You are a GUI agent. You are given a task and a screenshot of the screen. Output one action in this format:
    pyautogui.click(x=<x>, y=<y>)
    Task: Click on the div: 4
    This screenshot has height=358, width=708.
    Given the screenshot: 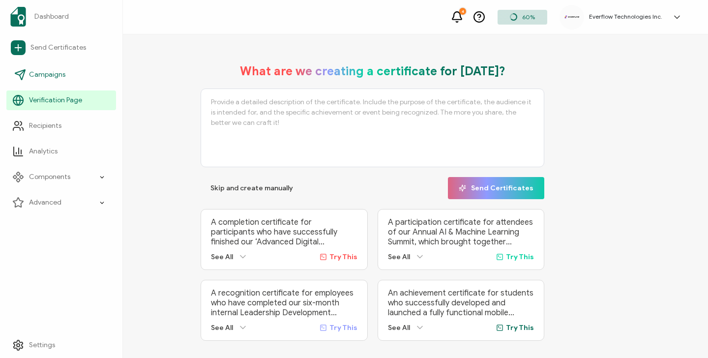 What is the action you would take?
    pyautogui.click(x=463, y=11)
    